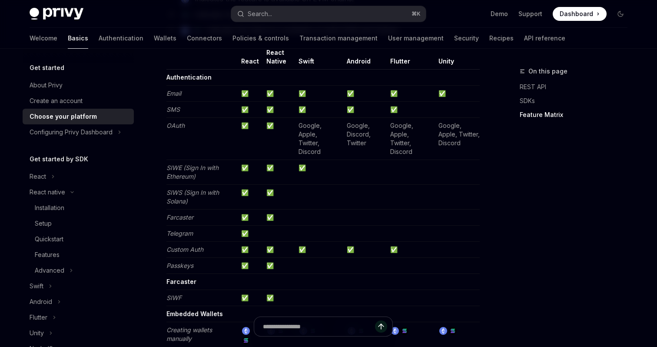  Describe the element at coordinates (250, 59) in the screenshot. I see `th: React` at that location.